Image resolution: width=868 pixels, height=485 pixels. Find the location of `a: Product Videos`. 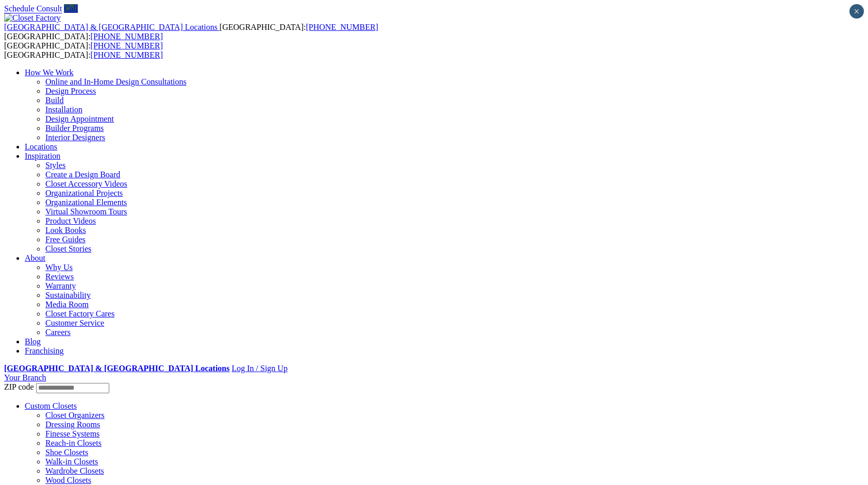

a: Product Videos is located at coordinates (70, 220).